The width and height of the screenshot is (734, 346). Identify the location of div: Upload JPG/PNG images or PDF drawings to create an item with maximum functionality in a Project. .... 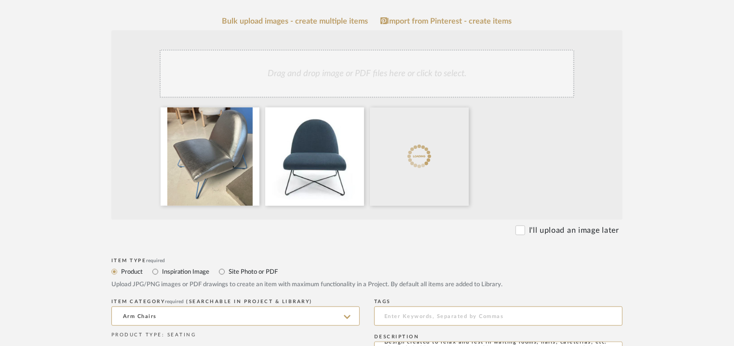
(367, 285).